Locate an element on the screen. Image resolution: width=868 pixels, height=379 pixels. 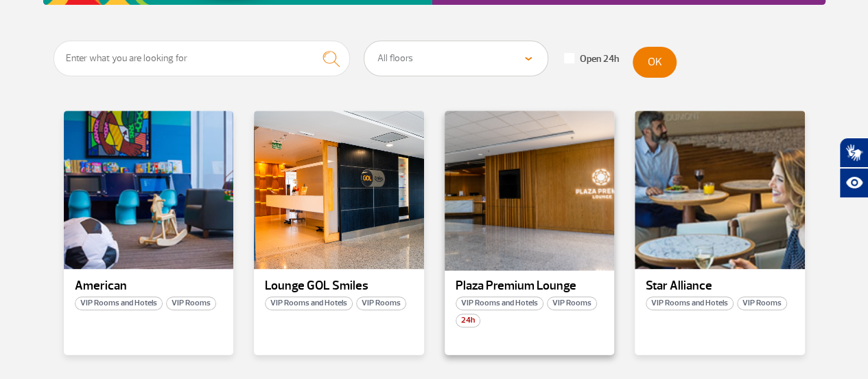
input: Enter what you are looking for is located at coordinates (202, 58).